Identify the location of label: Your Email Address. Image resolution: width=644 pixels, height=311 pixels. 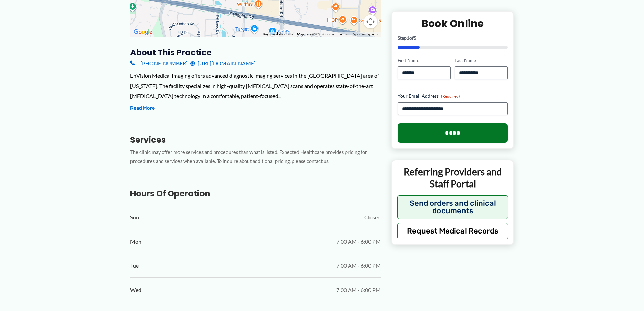
(453, 96).